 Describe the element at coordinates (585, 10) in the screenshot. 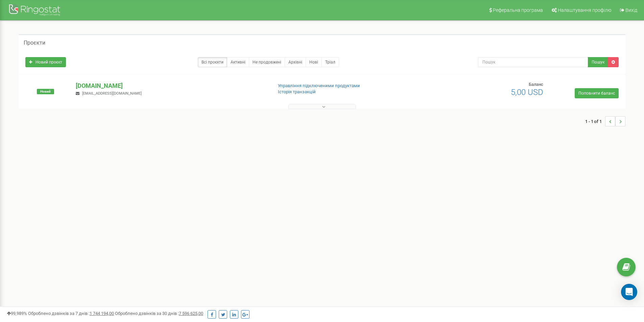

I see `span: Налаштування профілю` at that location.